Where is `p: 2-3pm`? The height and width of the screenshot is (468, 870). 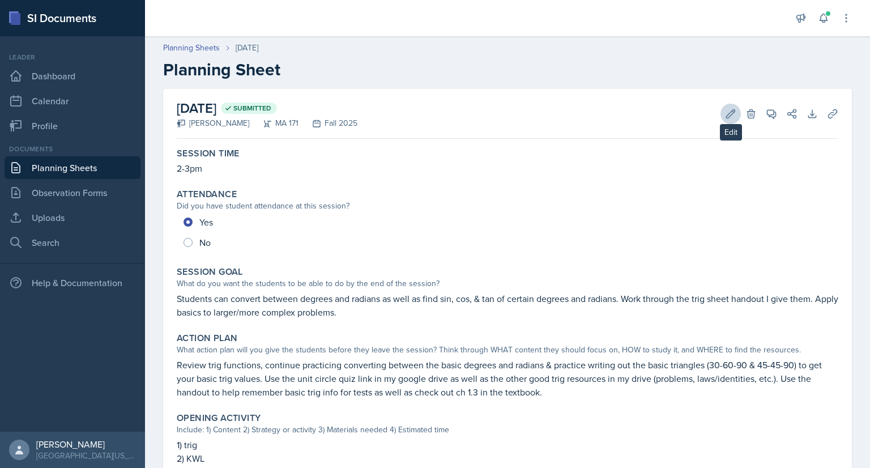 p: 2-3pm is located at coordinates (508, 168).